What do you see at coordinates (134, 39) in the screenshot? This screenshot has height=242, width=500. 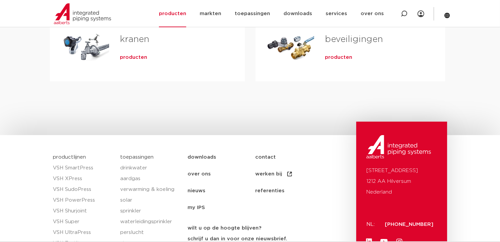 I see `a: kranen` at bounding box center [134, 39].